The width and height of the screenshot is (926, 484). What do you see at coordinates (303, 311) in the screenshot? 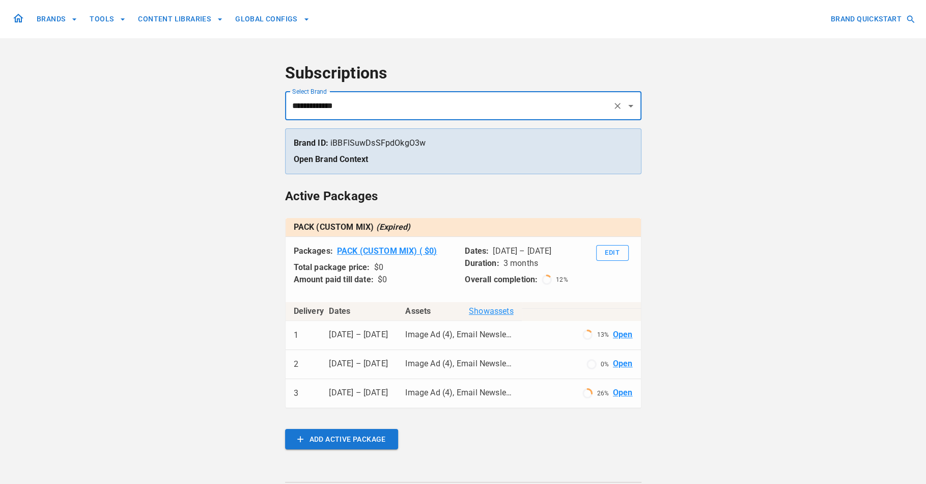
I see `th: Delivery` at bounding box center [303, 311].